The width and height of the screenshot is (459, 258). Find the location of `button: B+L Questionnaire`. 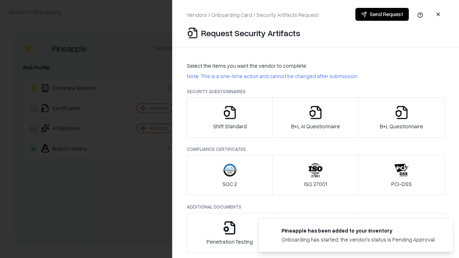

button: B+L Questionnaire is located at coordinates (401, 118).